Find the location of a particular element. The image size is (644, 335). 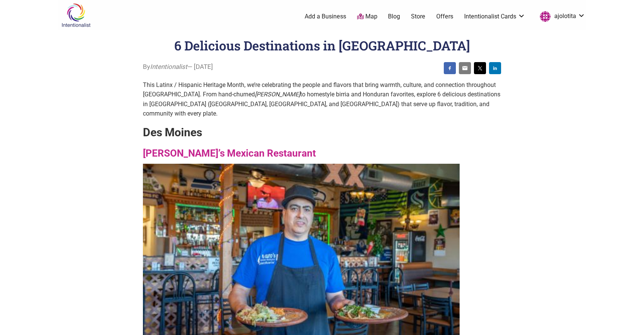

a: Blog is located at coordinates (394, 17).